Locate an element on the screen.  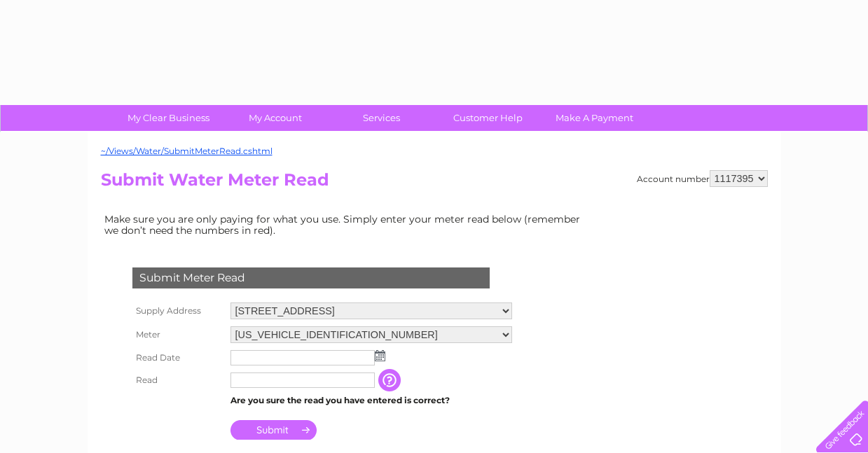
div: Submit Meter Read is located at coordinates (311, 278).